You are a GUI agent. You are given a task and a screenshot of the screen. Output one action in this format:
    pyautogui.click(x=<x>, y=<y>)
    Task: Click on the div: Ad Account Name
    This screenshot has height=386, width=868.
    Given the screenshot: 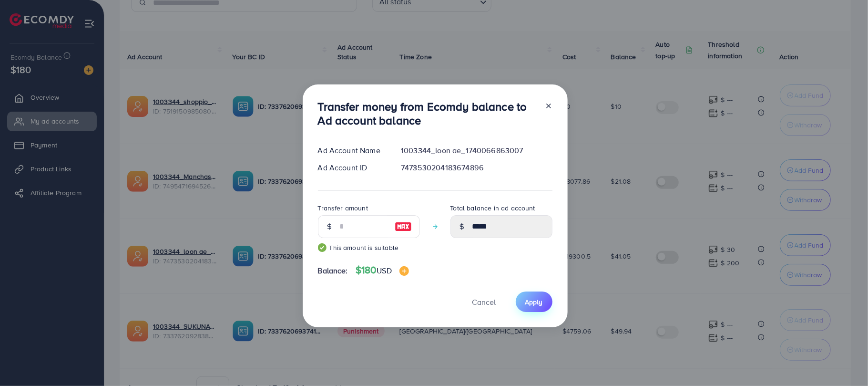 What is the action you would take?
    pyautogui.click(x=352, y=150)
    